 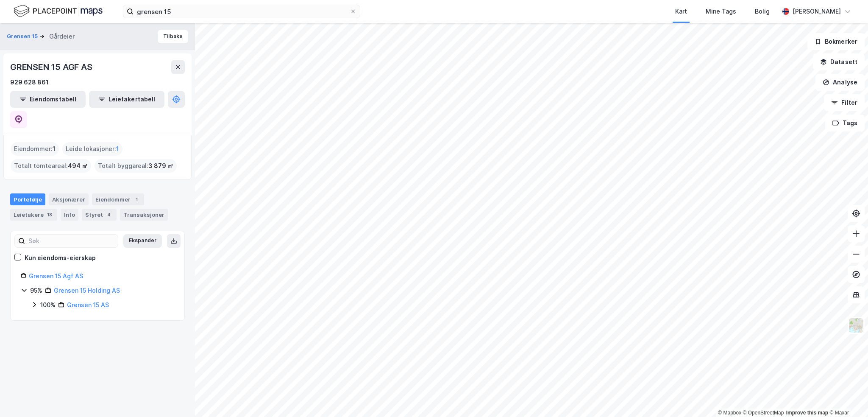 What do you see at coordinates (763, 12) in the screenshot?
I see `div: Bolig` at bounding box center [763, 12].